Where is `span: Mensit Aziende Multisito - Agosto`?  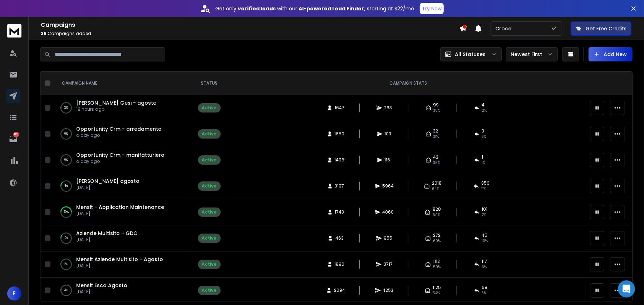
span: Mensit Aziende Multisito - Agosto is located at coordinates (120, 259).